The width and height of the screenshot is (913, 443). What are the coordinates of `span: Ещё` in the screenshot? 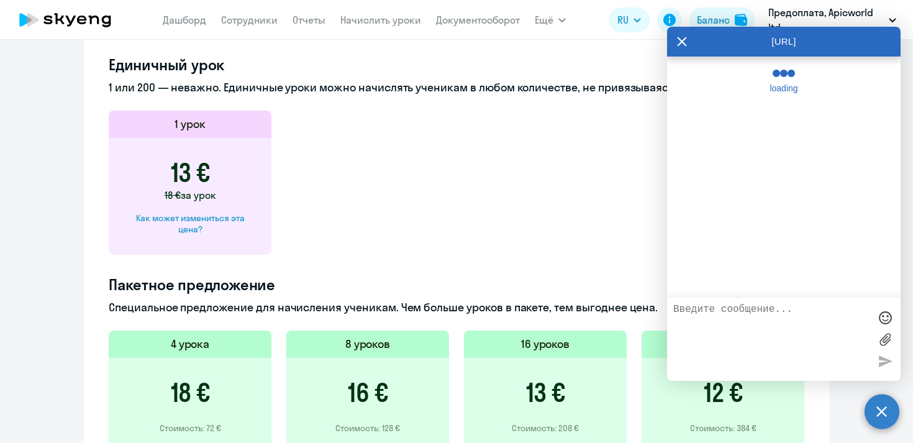 It's located at (544, 20).